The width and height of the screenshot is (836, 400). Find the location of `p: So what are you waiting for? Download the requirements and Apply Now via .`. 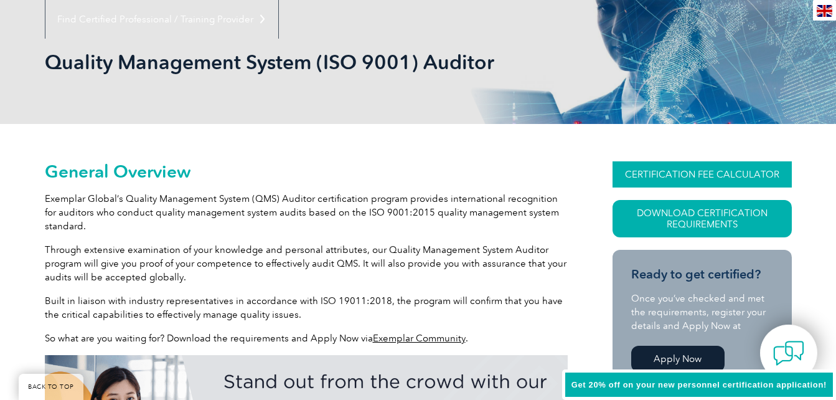

p: So what are you waiting for? Download the requirements and Apply Now via . is located at coordinates (306, 338).